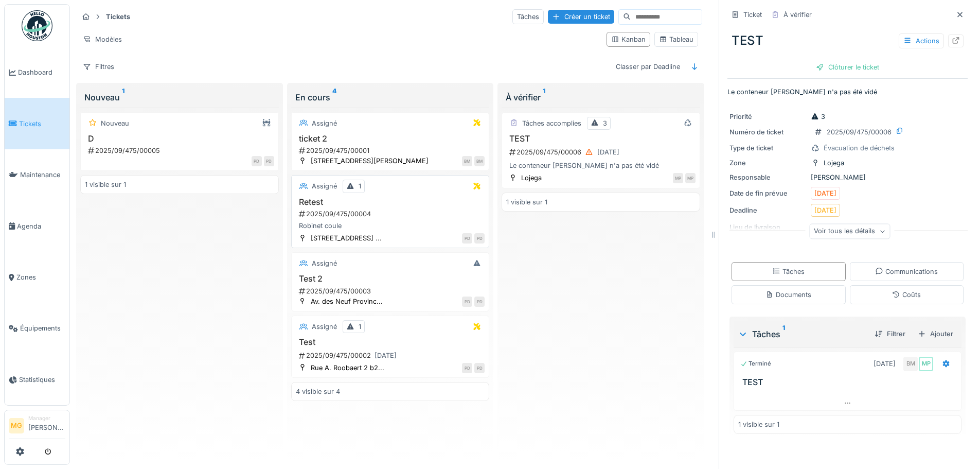  What do you see at coordinates (392, 150) in the screenshot?
I see `div: 2025/09/475/00001` at bounding box center [392, 150].